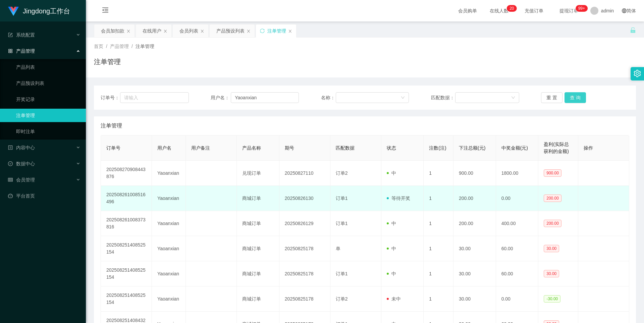  Describe the element at coordinates (10, 148) in the screenshot. I see `i: 图标: profile` at that location.